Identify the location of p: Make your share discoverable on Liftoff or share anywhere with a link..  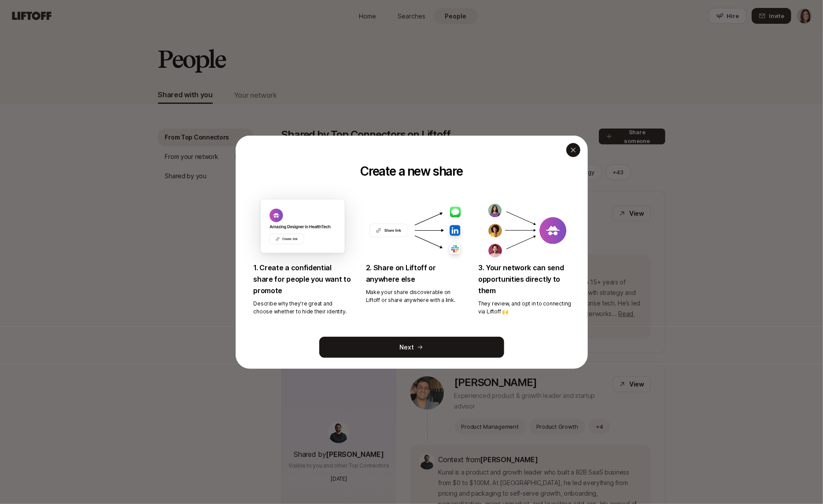
(415, 296).